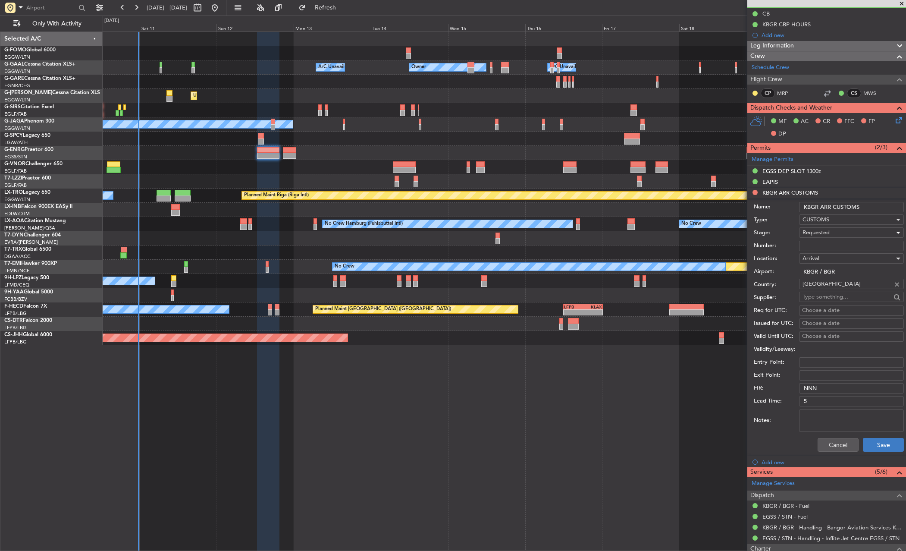 The height and width of the screenshot is (551, 906). What do you see at coordinates (873, 93) in the screenshot?
I see `a: MWS` at bounding box center [873, 93].